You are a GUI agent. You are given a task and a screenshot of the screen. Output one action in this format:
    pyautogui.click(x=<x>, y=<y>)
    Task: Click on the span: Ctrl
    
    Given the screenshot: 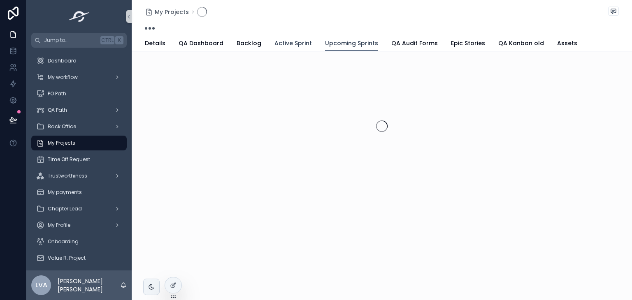 What is the action you would take?
    pyautogui.click(x=107, y=40)
    